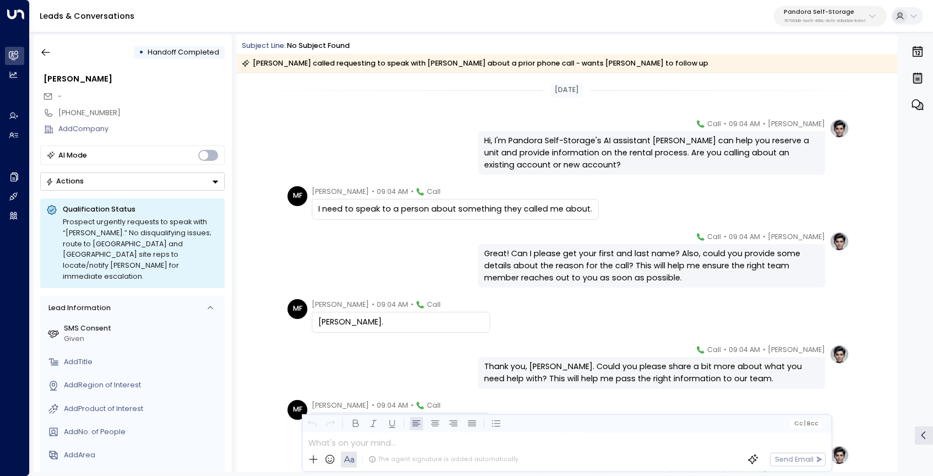 The width and height of the screenshot is (933, 476). I want to click on button: Actions, so click(132, 181).